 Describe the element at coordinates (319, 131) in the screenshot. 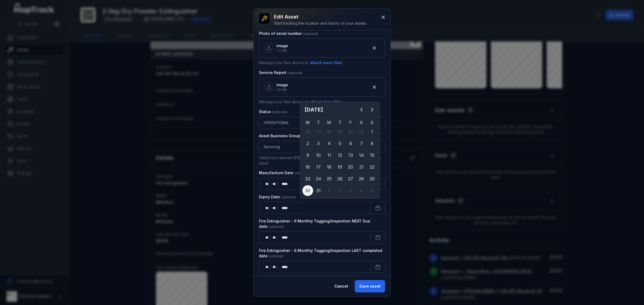

I see `div: 27` at that location.